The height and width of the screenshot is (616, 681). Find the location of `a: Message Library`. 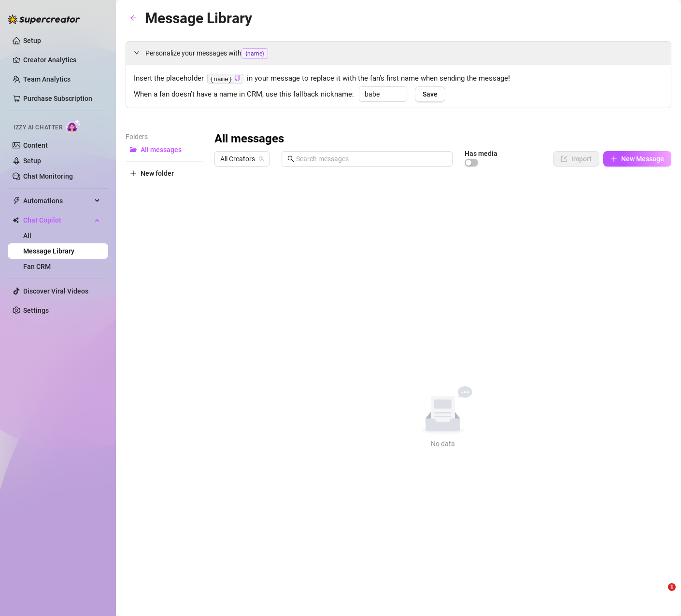

a: Message Library is located at coordinates (49, 251).